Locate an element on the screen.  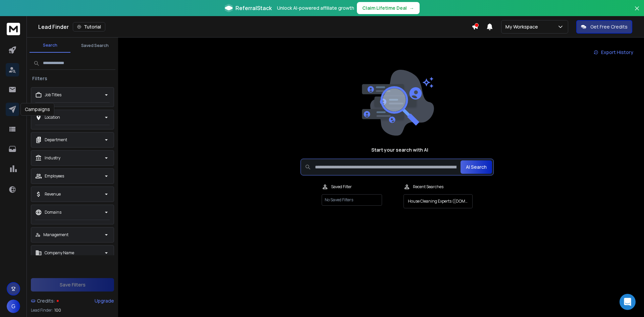
p: Industry is located at coordinates (52, 158).